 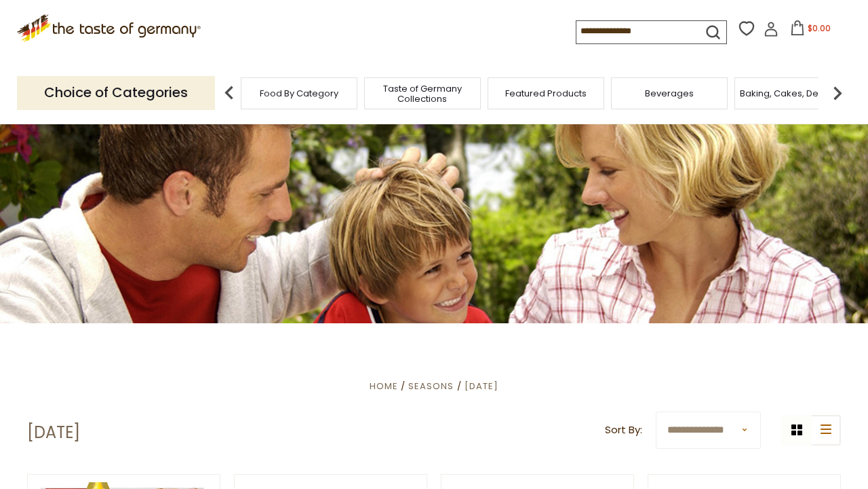 What do you see at coordinates (229, 93) in the screenshot?
I see `img: previous arrow` at bounding box center [229, 93].